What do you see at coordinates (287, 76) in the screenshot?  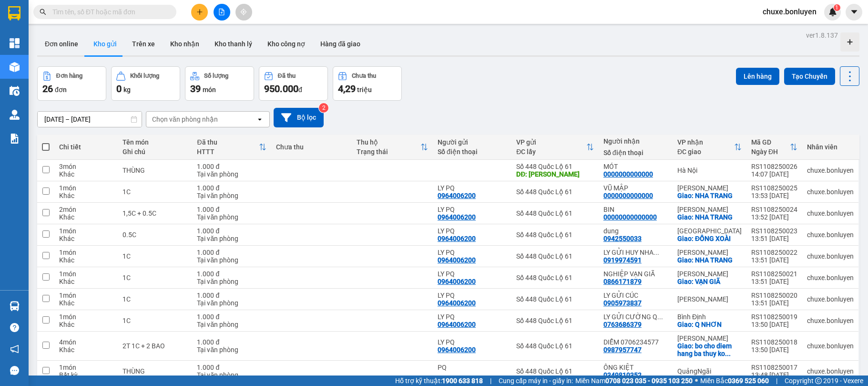 I see `div: Đã thu` at bounding box center [287, 76].